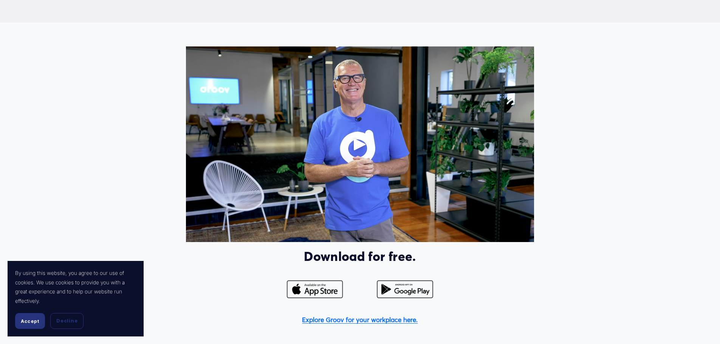  What do you see at coordinates (360, 144) in the screenshot?
I see `div: Play` at bounding box center [360, 144].